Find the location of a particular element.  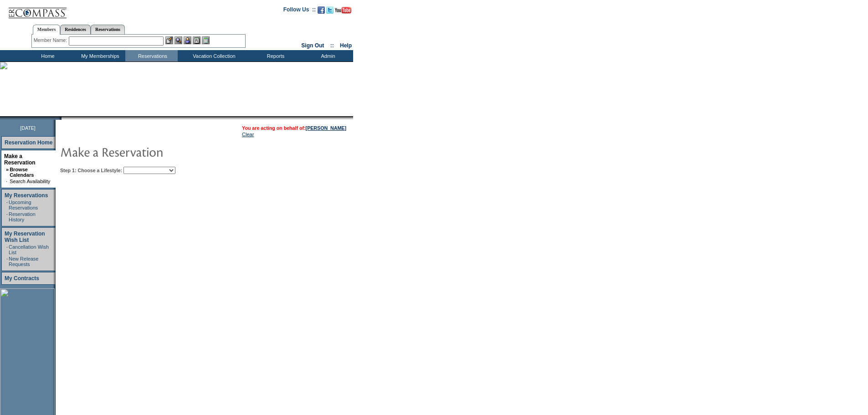

b: Step 1: Choose a Lifestyle: is located at coordinates (91, 171).